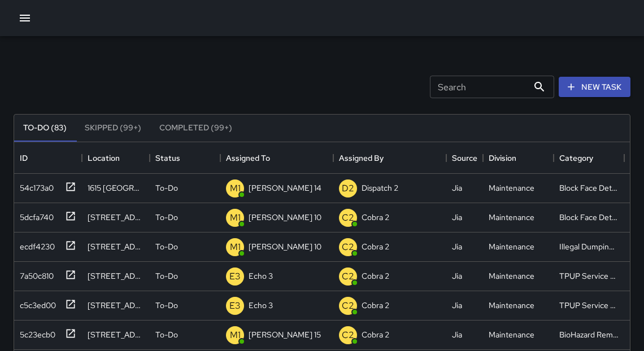 The image size is (644, 351). Describe the element at coordinates (379, 188) in the screenshot. I see `p: Dispatch 2` at that location.